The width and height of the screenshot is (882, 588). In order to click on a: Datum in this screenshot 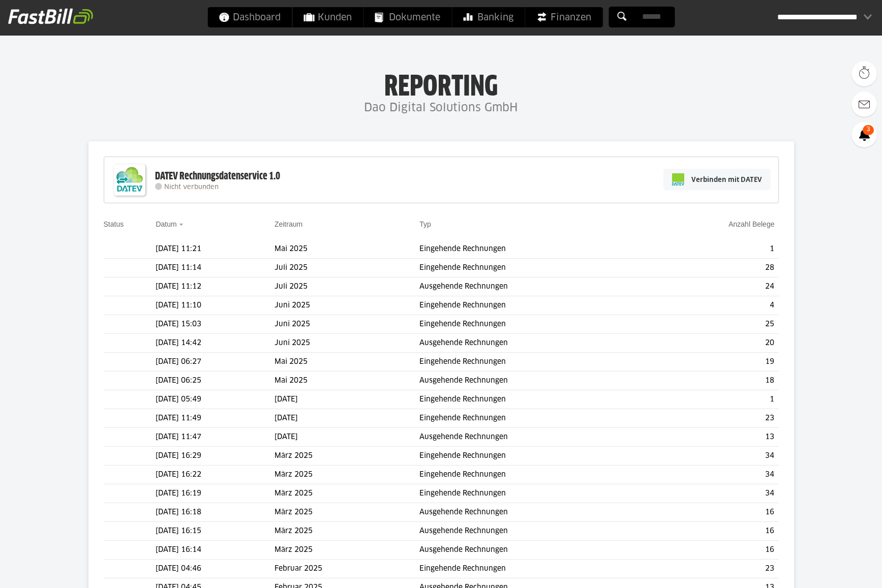, I will do `click(166, 224)`.